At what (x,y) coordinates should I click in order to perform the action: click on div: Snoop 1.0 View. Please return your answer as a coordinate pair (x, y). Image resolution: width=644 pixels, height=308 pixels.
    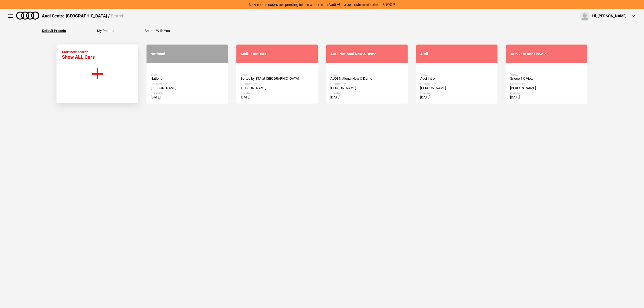
    Looking at the image, I should click on (547, 79).